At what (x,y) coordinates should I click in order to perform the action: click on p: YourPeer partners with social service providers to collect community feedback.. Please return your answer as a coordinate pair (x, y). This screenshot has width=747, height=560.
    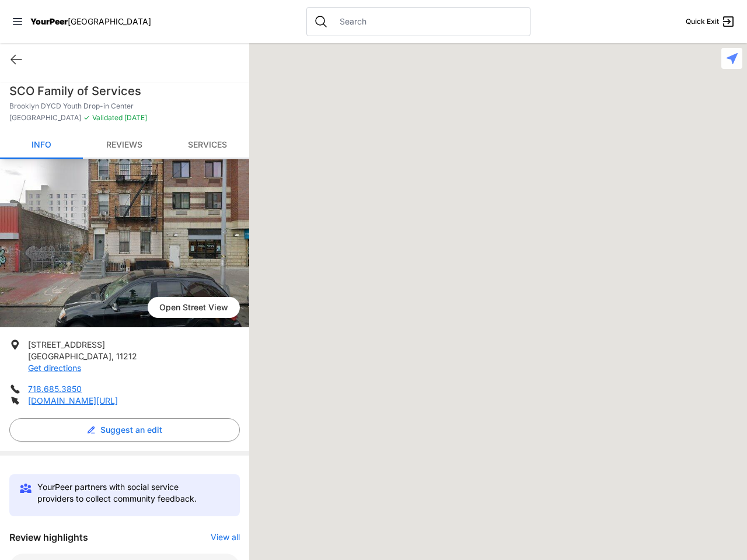
    Looking at the image, I should click on (126, 493).